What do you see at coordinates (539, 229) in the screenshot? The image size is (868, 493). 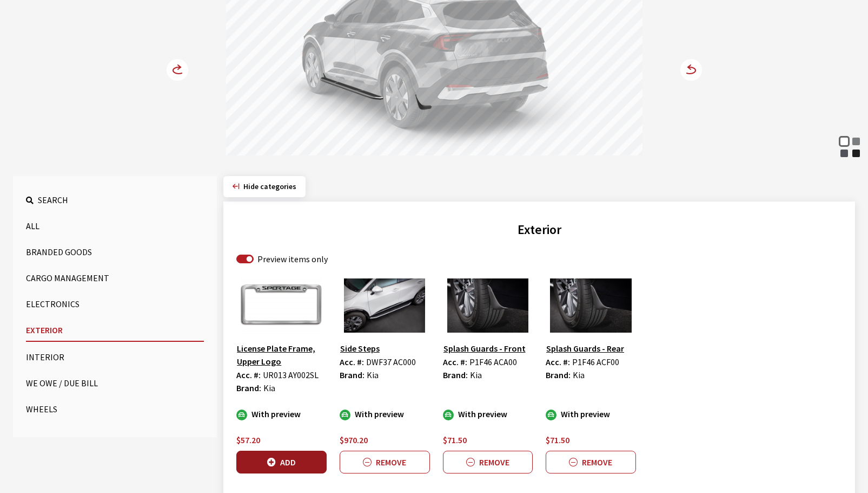 I see `h2: Exterior` at bounding box center [539, 229].